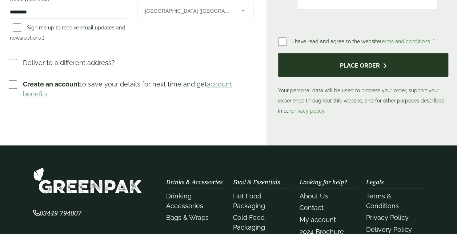 The width and height of the screenshot is (457, 234). I want to click on a: Contact, so click(311, 208).